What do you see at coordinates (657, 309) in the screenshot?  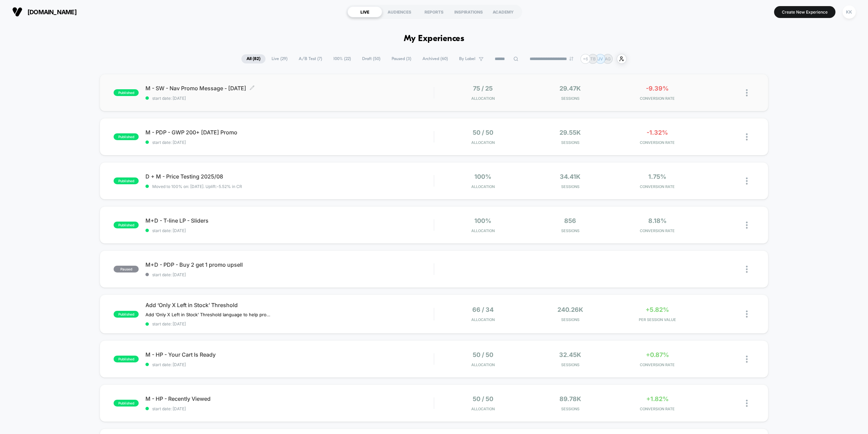 I see `span: +5.82%` at bounding box center [657, 309].